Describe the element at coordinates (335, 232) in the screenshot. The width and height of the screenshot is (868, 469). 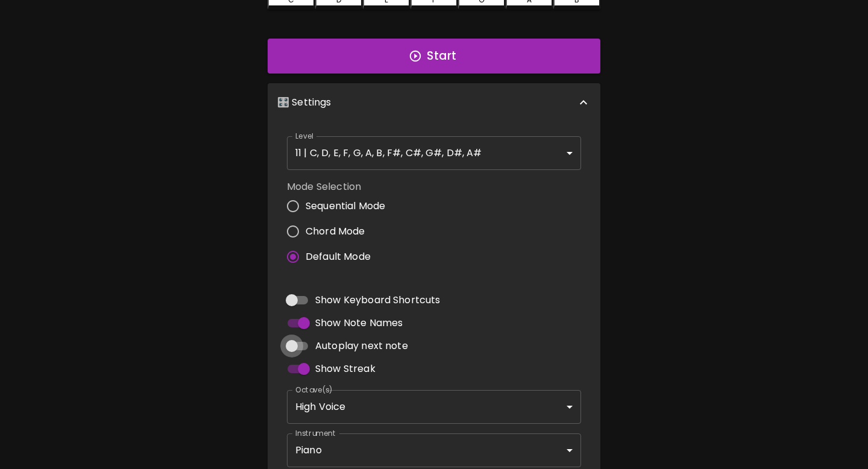
I see `span: Chord Mode` at that location.